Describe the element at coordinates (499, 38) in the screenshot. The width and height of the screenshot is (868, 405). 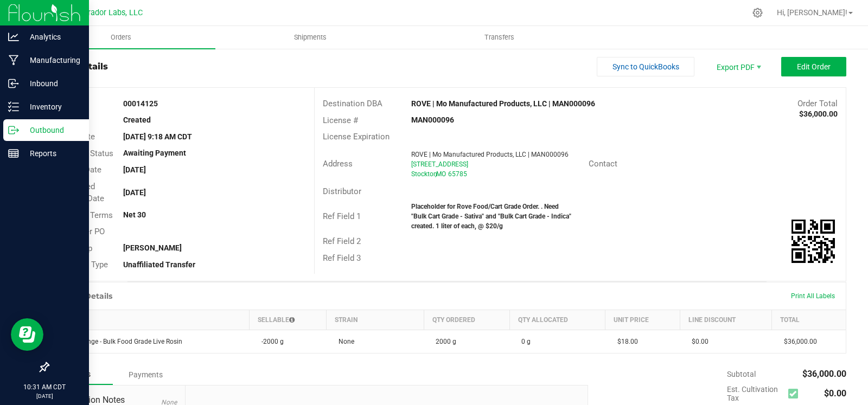
I see `a: Transfers` at that location.